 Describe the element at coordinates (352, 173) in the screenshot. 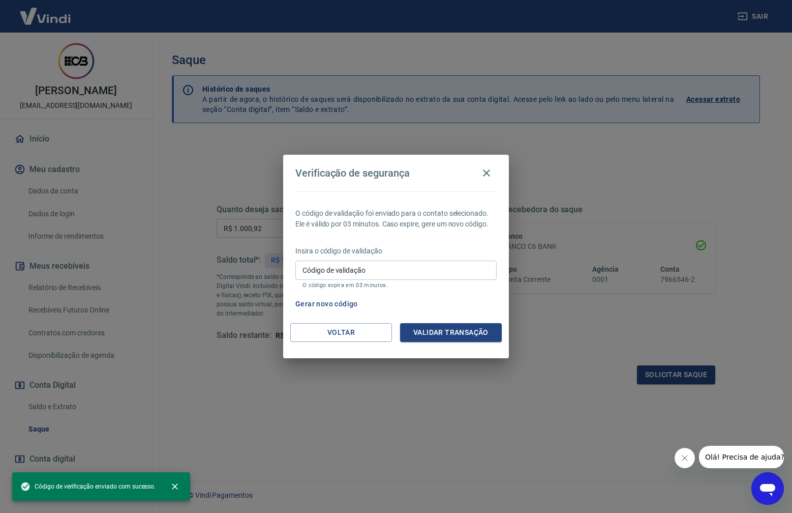

I see `h4: Verificação de segurança` at that location.